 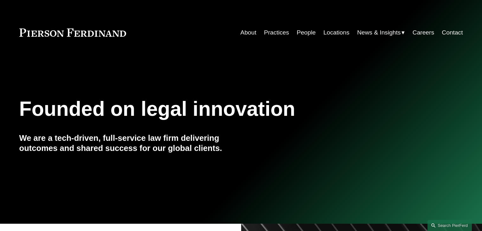 I want to click on a: People, so click(x=306, y=33).